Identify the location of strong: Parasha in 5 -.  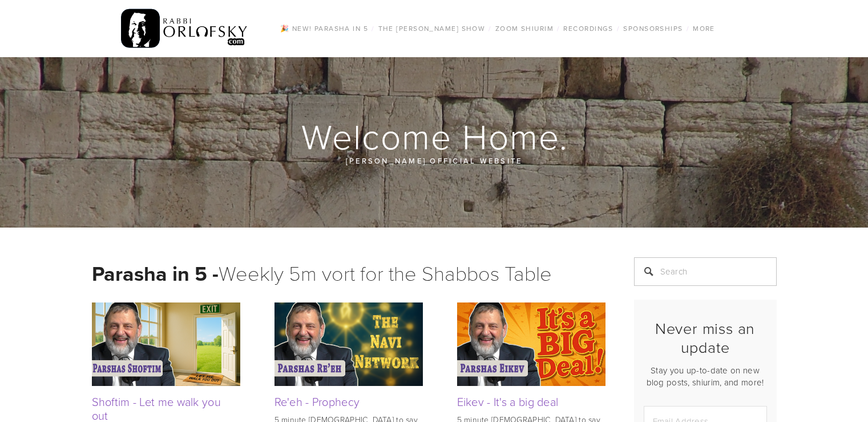
(155, 273).